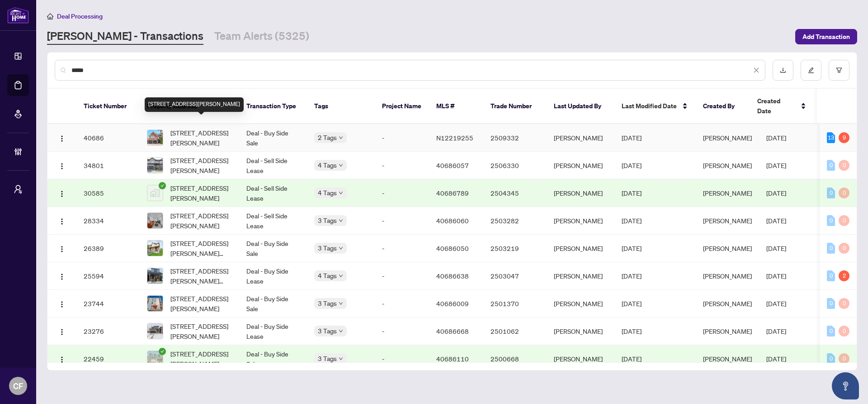 This screenshot has width=868, height=404. I want to click on button: edit, so click(811, 70).